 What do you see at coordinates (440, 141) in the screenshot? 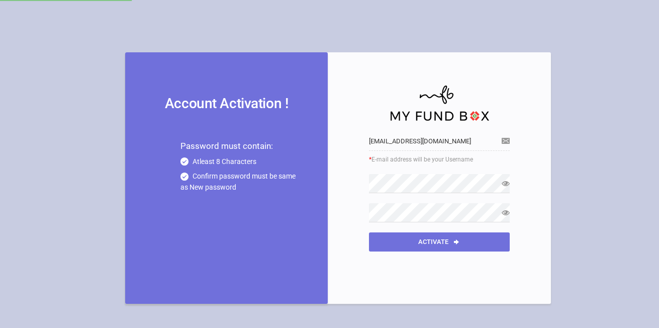
I see `input: UserName` at bounding box center [440, 141].